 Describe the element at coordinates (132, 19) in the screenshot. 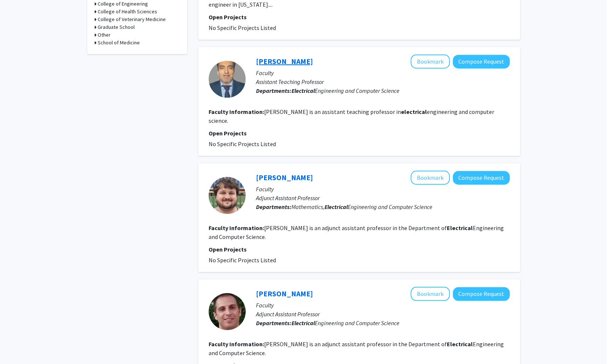

I see `h3: College of Veterinary Medicine` at that location.